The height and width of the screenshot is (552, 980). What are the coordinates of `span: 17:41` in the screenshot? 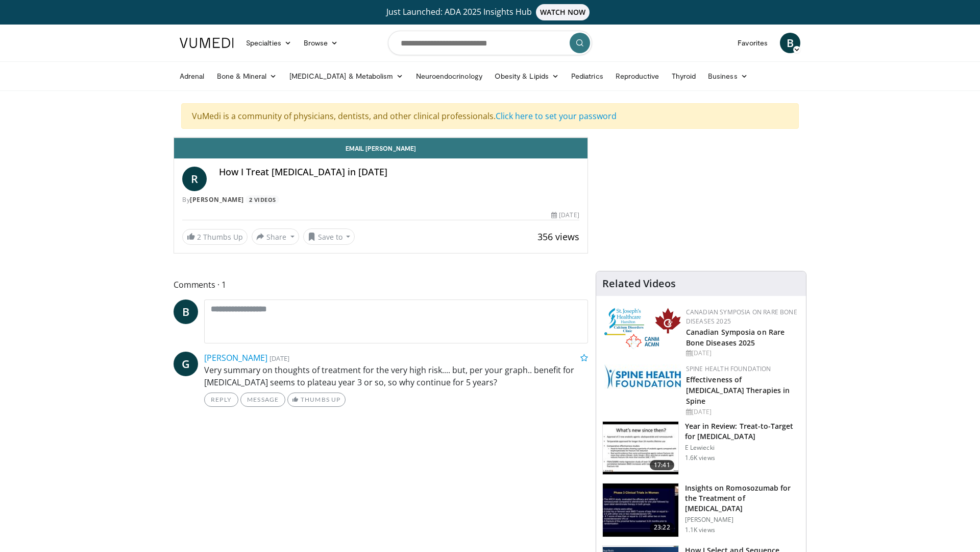 It's located at (662, 465).